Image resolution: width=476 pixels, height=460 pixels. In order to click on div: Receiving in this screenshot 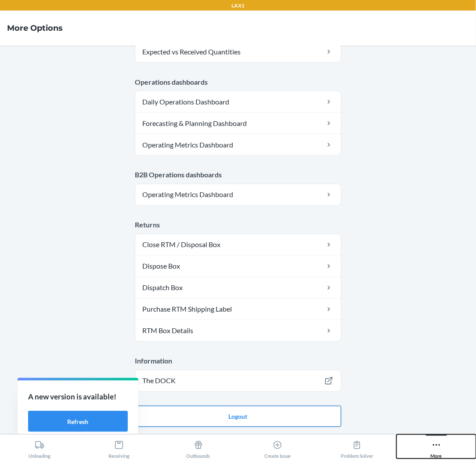, I will do `click(119, 448)`.